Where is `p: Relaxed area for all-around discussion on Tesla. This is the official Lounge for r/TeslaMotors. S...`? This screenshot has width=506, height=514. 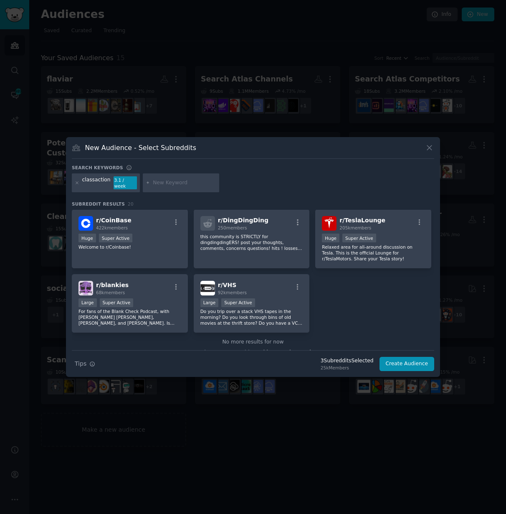 p: Relaxed area for all-around discussion on Tesla. This is the official Lounge for r/TeslaMotors. S... is located at coordinates (373, 253).